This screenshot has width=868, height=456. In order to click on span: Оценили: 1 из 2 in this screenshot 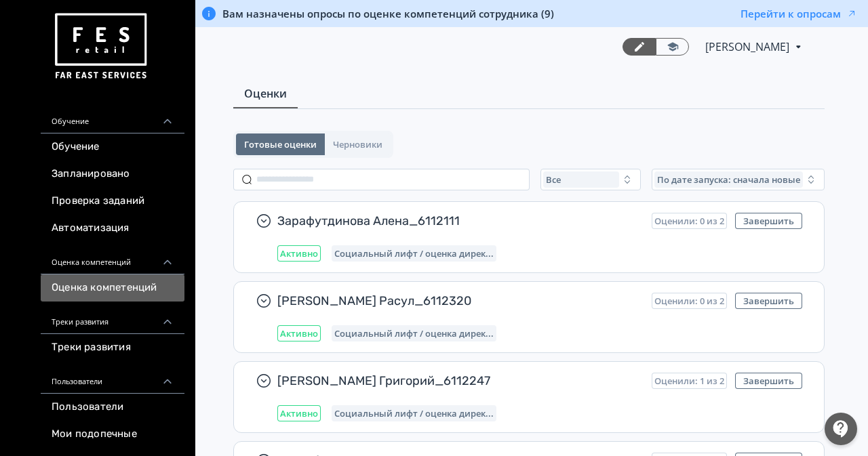, I will do `click(688, 381)`.